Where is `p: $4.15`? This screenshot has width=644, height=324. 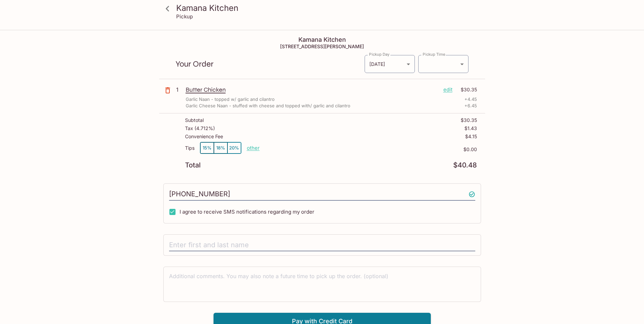
p: $4.15 is located at coordinates (471, 136).